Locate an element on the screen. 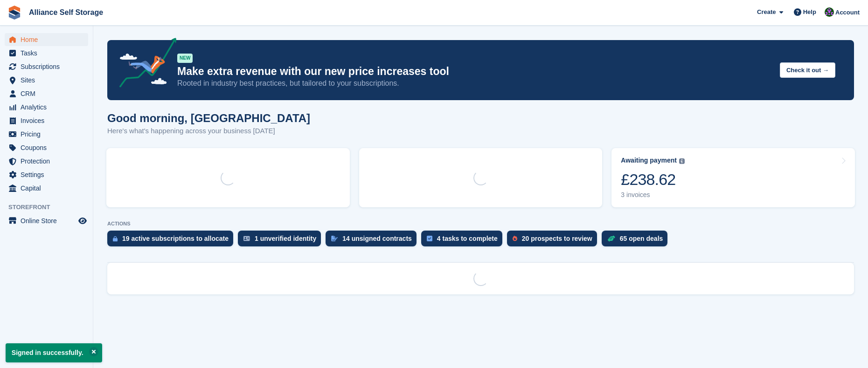 Image resolution: width=868 pixels, height=368 pixels. img: deal-1b604bf984904fb50ccaf53a9ad4b4a5d6e5aea283cecdc64d6e3604feb123c2.svg is located at coordinates (611, 238).